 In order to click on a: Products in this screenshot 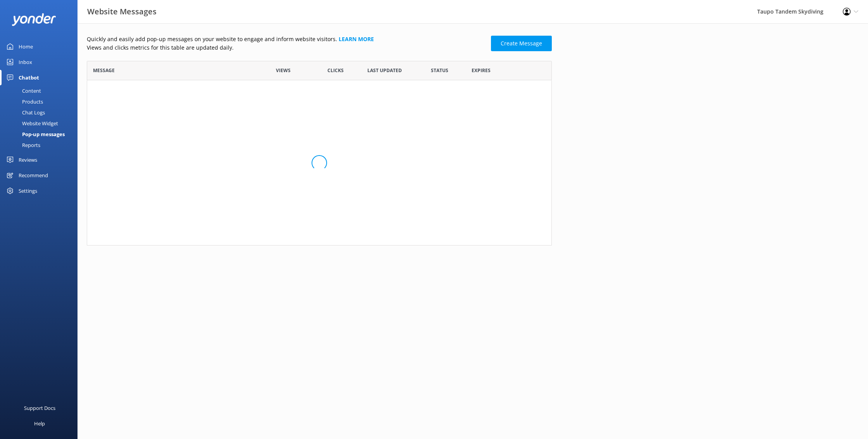, I will do `click(41, 102)`.